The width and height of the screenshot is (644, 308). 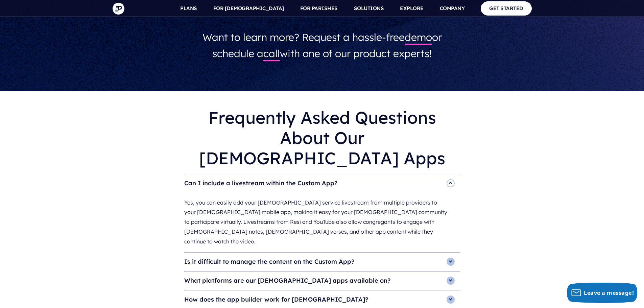 I want to click on a: call, so click(x=271, y=53).